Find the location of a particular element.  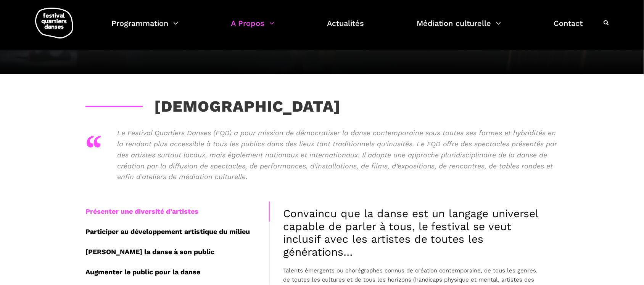

h4: Convaincu que la danse est un langage universel capable de parler à tous, le festival se veut inc... is located at coordinates (414, 233).